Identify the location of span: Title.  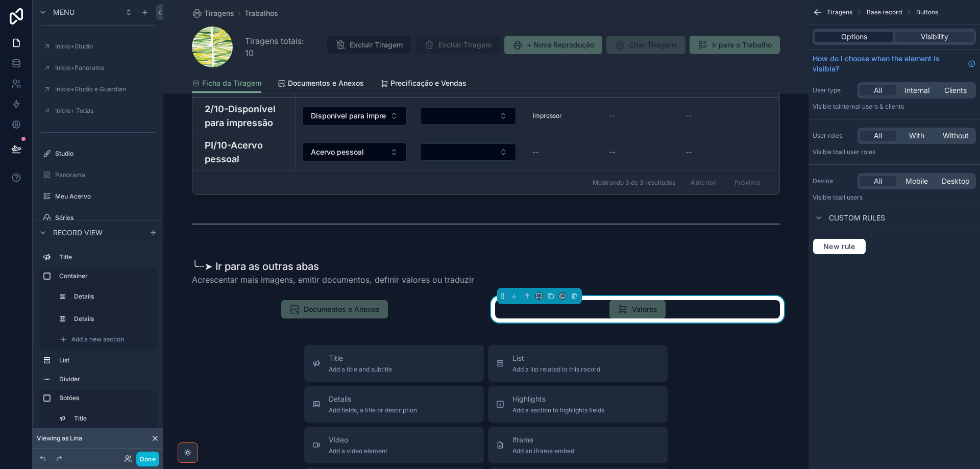
(361, 358).